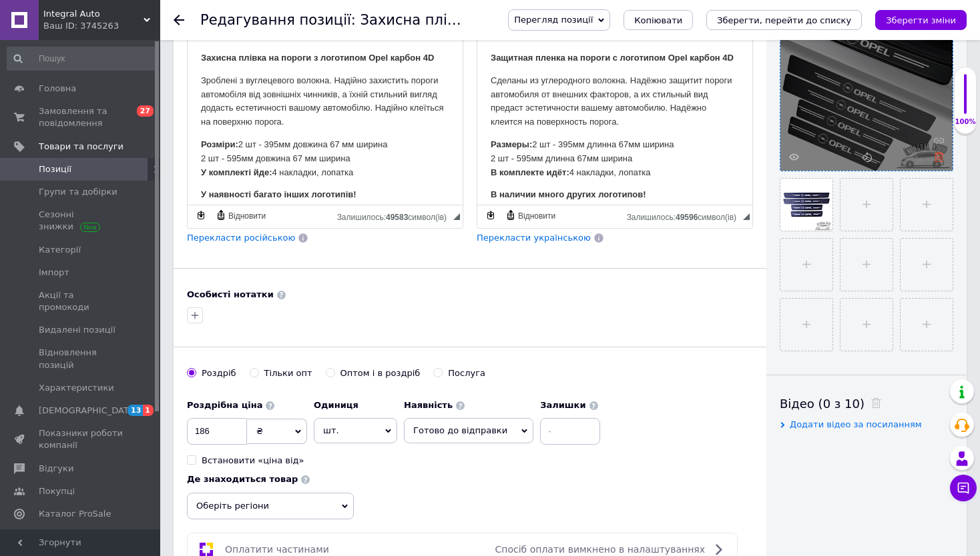 This screenshot has height=556, width=980. What do you see at coordinates (460, 430) in the screenshot?
I see `span: Готово до відправки` at bounding box center [460, 430].